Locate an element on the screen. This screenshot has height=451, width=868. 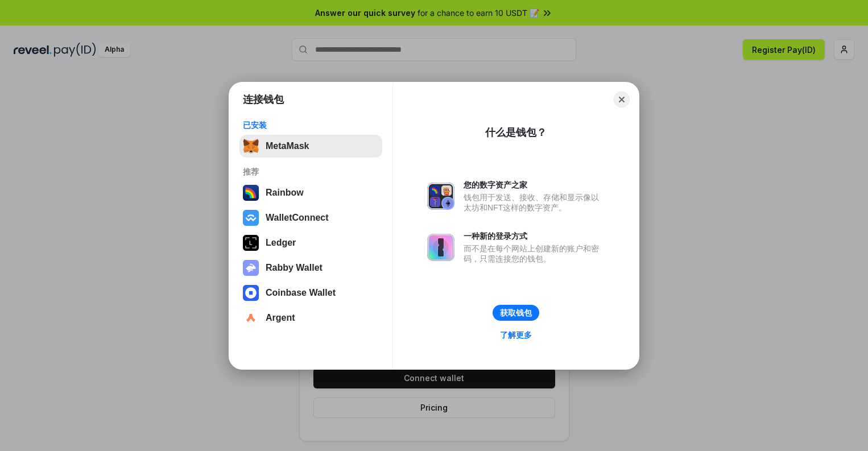
button: 获取钱包 is located at coordinates (516, 312).